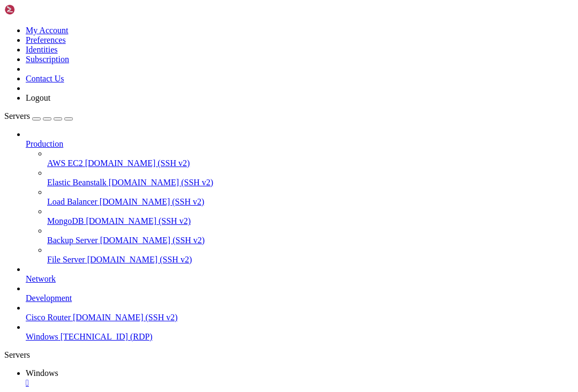 Image resolution: width=578 pixels, height=392 pixels. I want to click on span: AWS EC2, so click(65, 163).